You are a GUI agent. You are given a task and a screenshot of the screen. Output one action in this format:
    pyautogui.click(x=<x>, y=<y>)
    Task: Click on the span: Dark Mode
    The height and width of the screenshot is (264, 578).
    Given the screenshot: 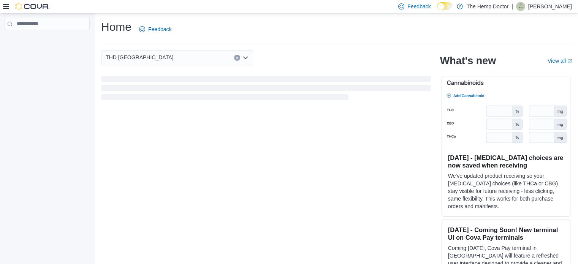 What is the action you would take?
    pyautogui.click(x=437, y=10)
    